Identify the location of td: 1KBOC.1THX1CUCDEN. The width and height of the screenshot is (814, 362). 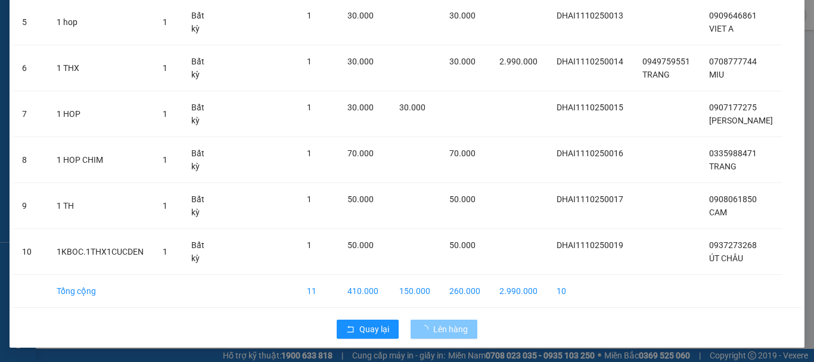
(100, 251).